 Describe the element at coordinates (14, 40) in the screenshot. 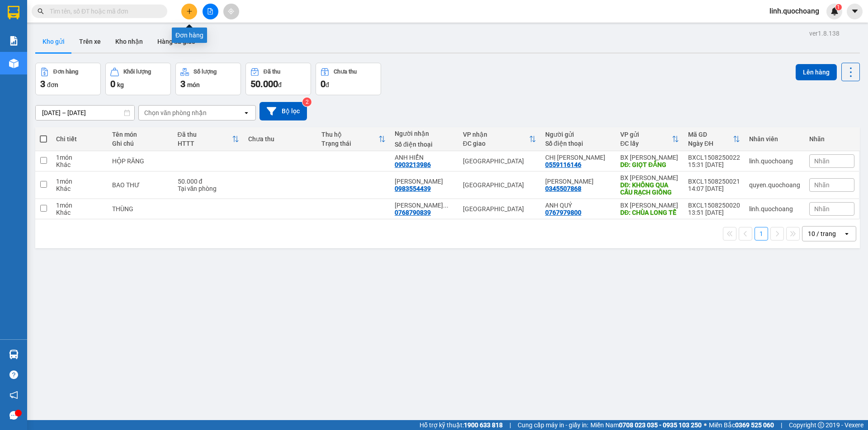

I see `img: solution-icon` at that location.